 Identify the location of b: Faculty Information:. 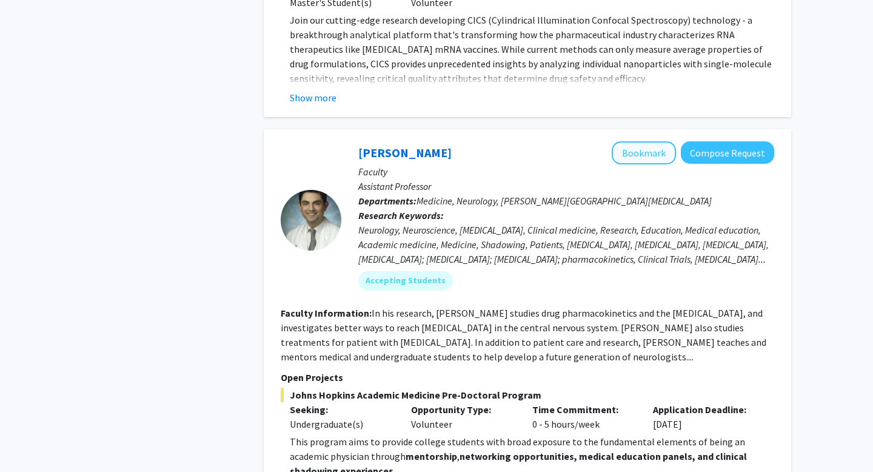
(326, 313).